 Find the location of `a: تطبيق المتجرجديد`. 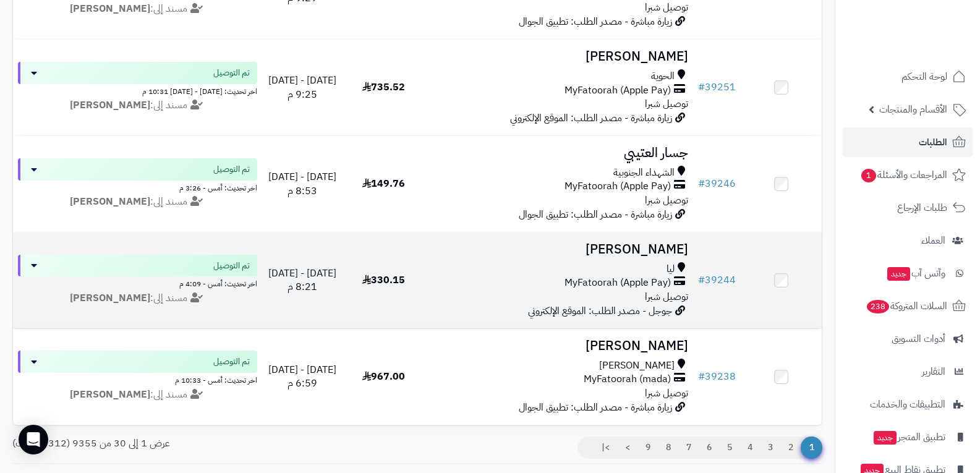

a: تطبيق المتجرجديد is located at coordinates (908, 438).